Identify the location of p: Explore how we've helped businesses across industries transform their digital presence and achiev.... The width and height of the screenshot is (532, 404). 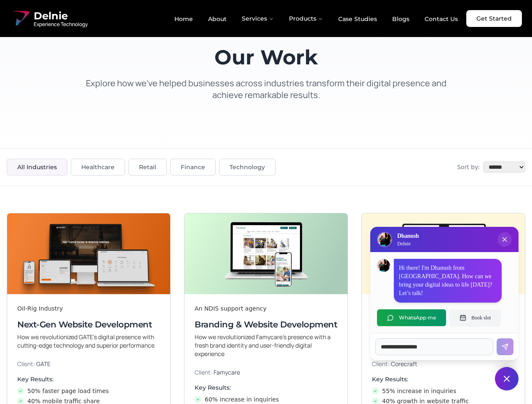
(266, 89).